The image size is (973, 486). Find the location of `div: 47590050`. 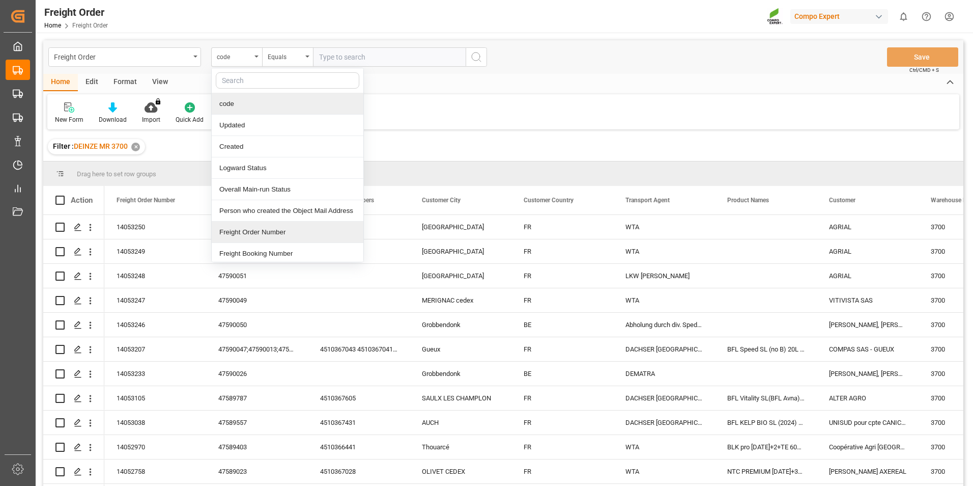

div: 47590050 is located at coordinates (257, 324).